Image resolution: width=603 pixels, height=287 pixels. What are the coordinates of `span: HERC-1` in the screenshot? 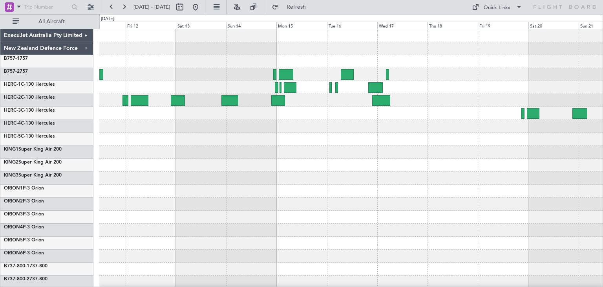 It's located at (12, 84).